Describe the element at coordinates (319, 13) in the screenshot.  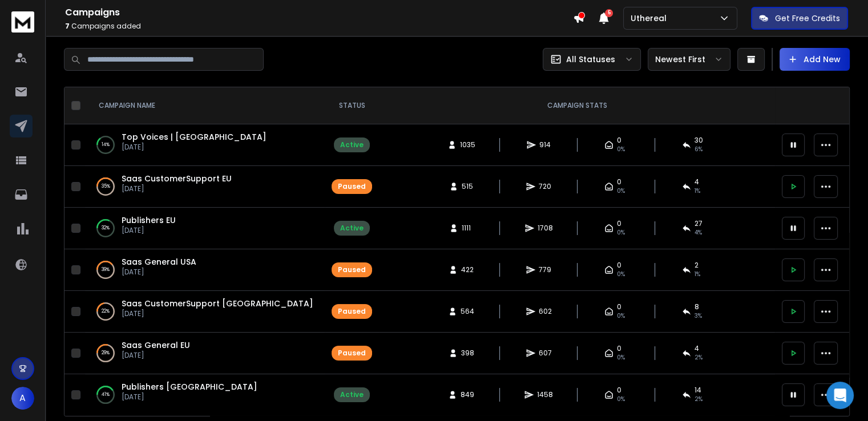
I see `h1: Campaigns` at that location.